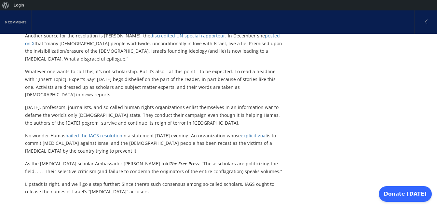  What do you see at coordinates (154, 188) in the screenshot?
I see `p: Lipstadt is right, and we’ll go a step further: Since there’s such consensus among so-called scho...` at bounding box center [154, 188].